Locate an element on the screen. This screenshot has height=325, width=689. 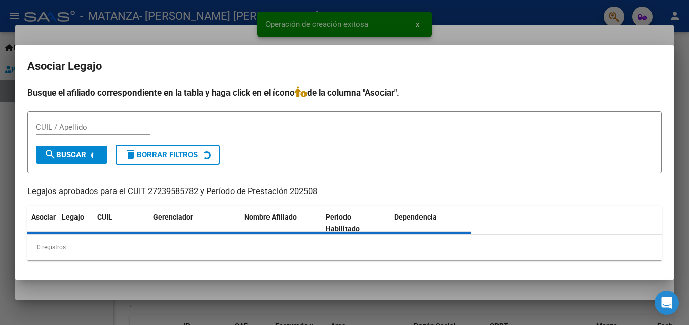
p: Legajos aprobados para el CUIT 27239585782 y Período de Prestación 202508 is located at coordinates (345, 192).